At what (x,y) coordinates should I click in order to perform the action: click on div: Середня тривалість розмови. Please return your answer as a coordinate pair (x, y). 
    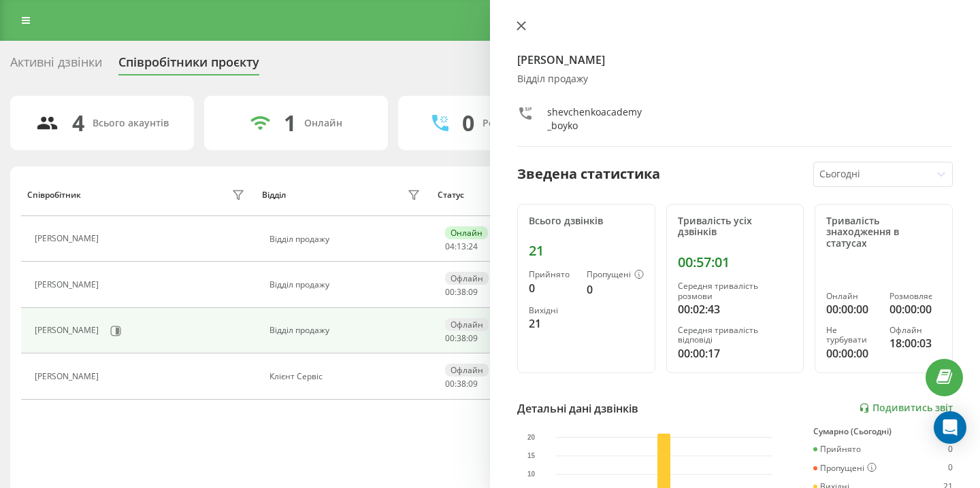
    Looking at the image, I should click on (735, 291).